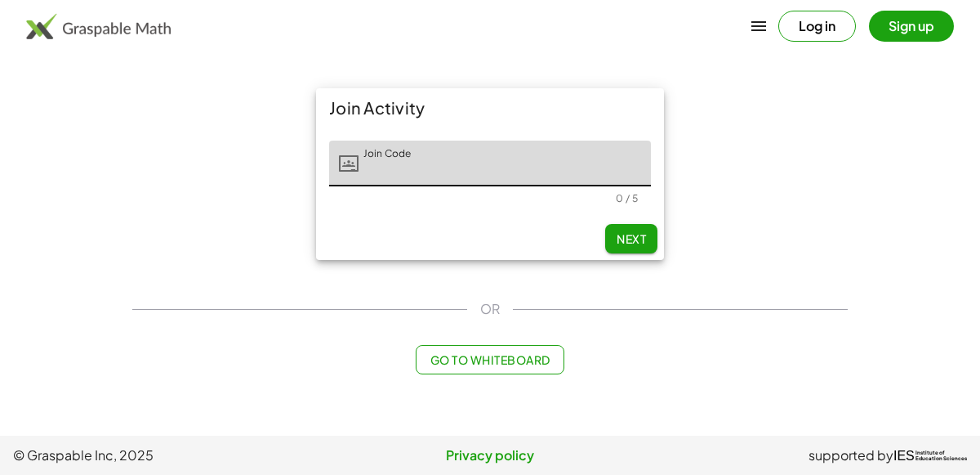 Image resolution: width=980 pixels, height=475 pixels. What do you see at coordinates (912, 26) in the screenshot?
I see `button: Sign up` at bounding box center [912, 26].